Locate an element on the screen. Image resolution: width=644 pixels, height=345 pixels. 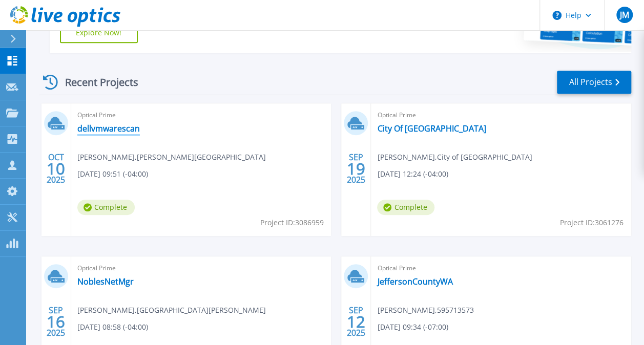
a: JeffersonCountyWA is located at coordinates (414, 281).